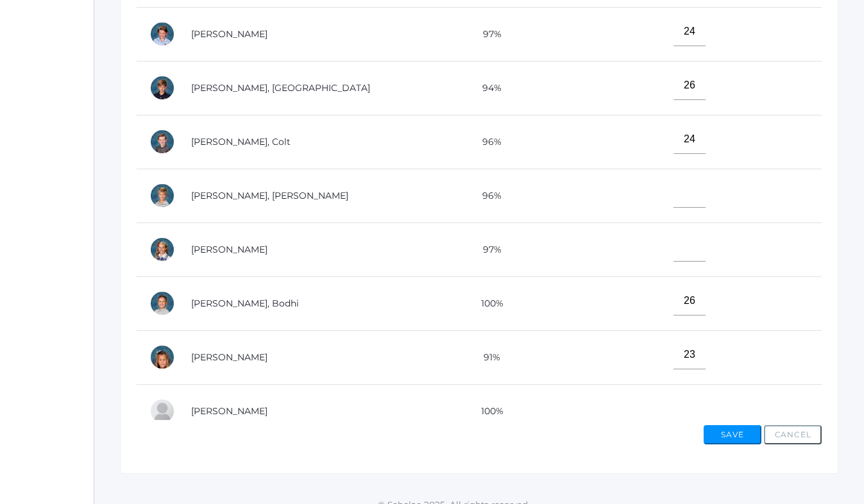 The width and height of the screenshot is (864, 504). I want to click on button: Save, so click(732, 435).